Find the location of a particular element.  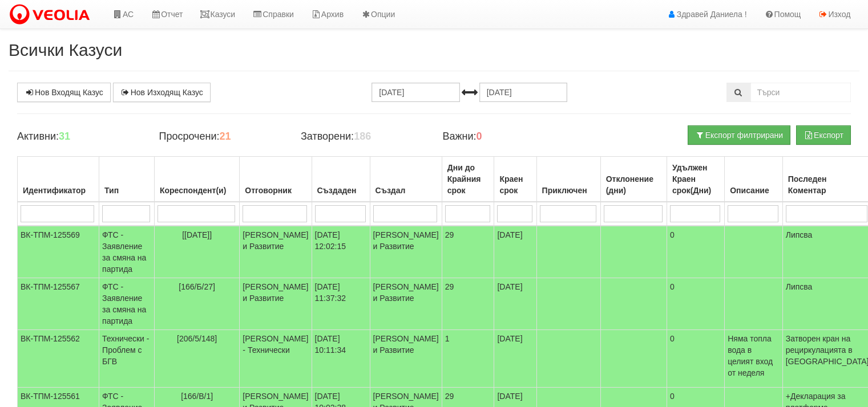

th: Идентификатор: No sort applied, activate to apply an ascending sort is located at coordinates (58, 180).